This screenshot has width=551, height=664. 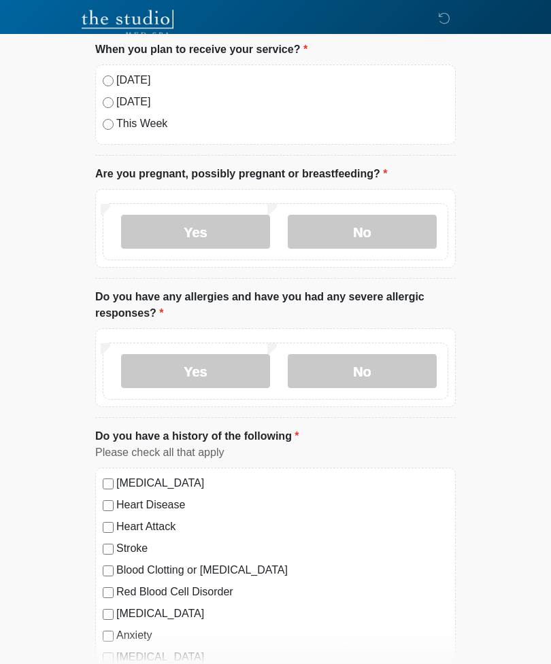 I want to click on label: This Week, so click(x=282, y=124).